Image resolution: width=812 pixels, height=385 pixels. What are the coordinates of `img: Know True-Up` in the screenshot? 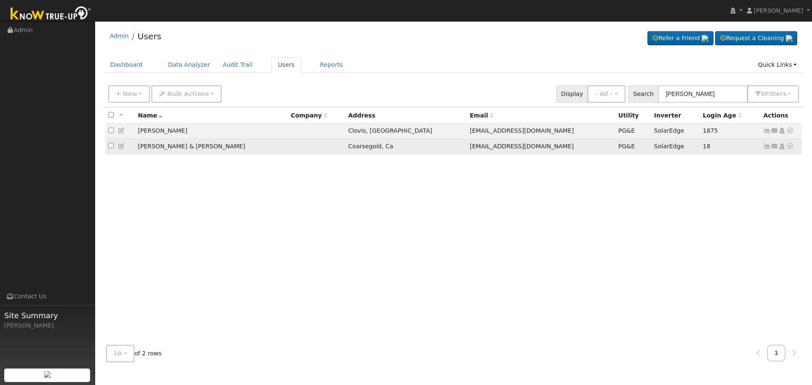 It's located at (51, 14).